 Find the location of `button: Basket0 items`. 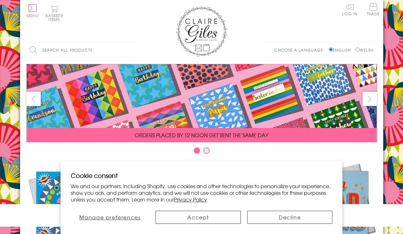

button: Basket0 items is located at coordinates (54, 13).